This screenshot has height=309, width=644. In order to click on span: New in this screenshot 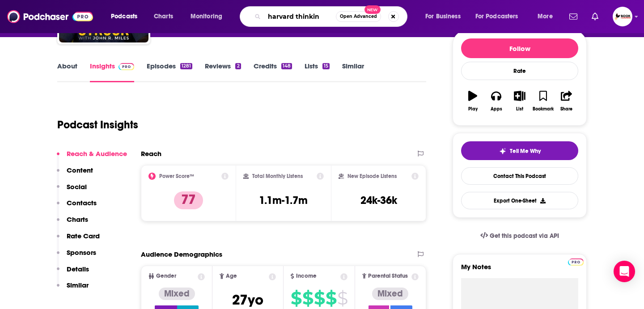, I will do `click(372, 9)`.